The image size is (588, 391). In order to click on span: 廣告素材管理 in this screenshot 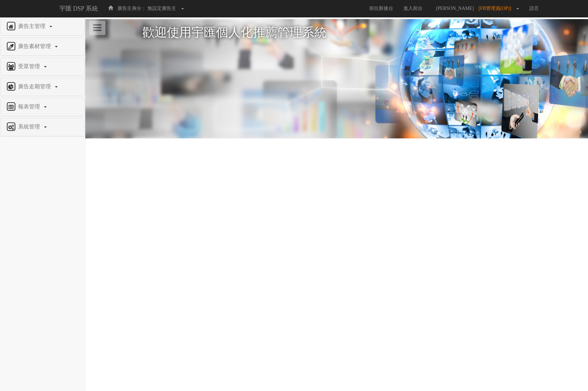, I will do `click(35, 46)`.